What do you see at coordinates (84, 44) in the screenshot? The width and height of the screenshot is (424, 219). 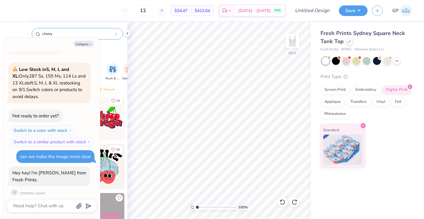 I see `button: Collapse` at bounding box center [84, 44].